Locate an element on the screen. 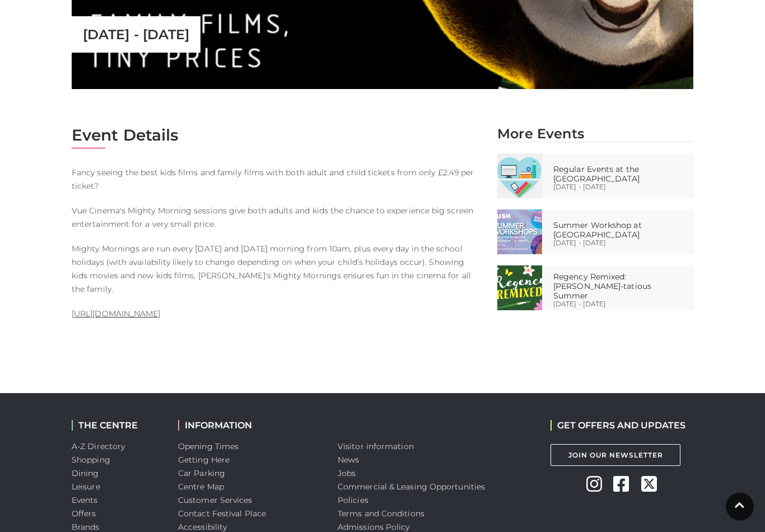  h2: Event Details is located at coordinates (276, 136).